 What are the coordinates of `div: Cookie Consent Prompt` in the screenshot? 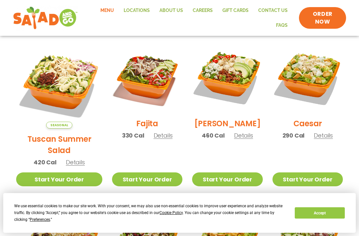 It's located at (179, 213).